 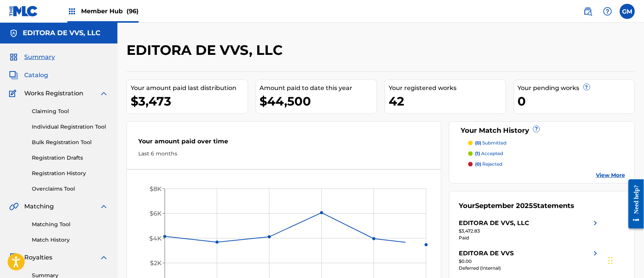 What do you see at coordinates (23, 11) in the screenshot?
I see `img: MLC Logo` at bounding box center [23, 11].